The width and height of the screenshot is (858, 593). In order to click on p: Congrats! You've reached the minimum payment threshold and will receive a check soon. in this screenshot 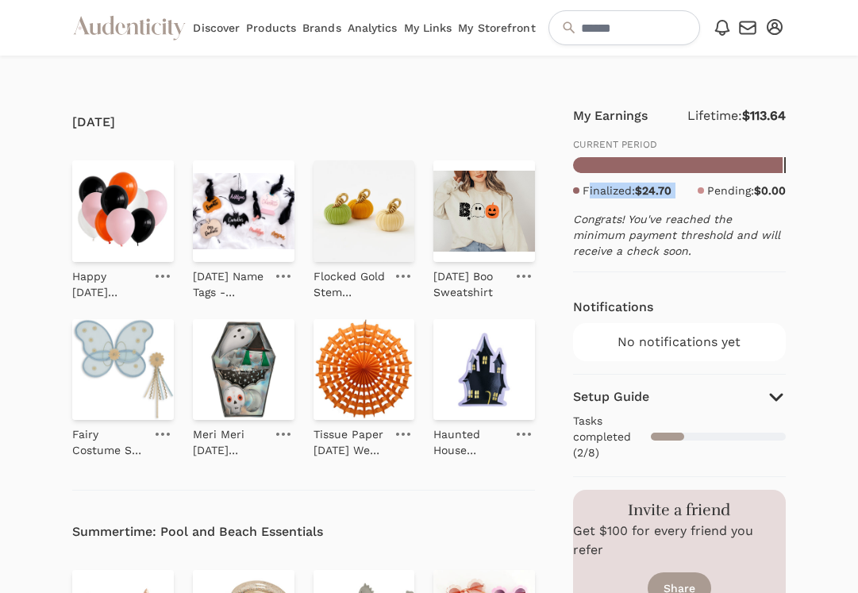, I will do `click(678, 235)`.